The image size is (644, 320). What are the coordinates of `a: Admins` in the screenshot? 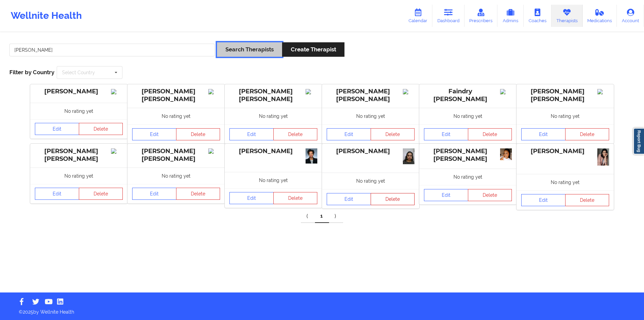 It's located at (510, 16).